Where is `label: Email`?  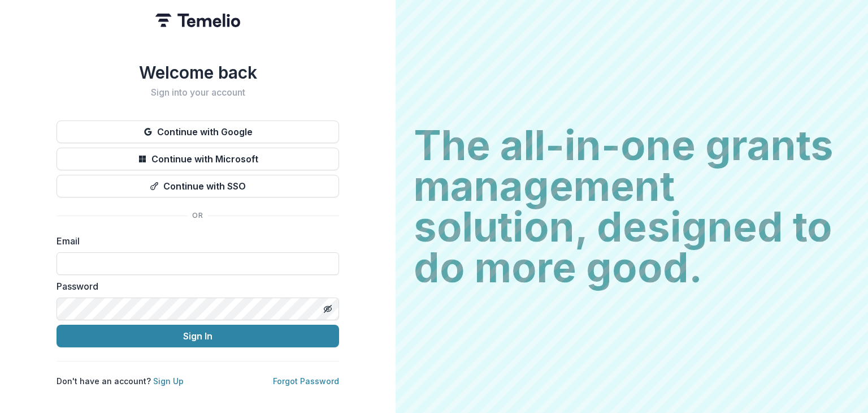 label: Email is located at coordinates (195, 241).